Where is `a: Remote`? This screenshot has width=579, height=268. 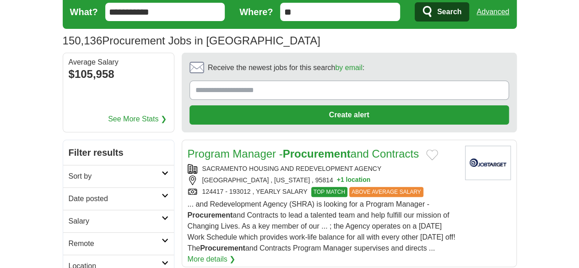 a: Remote is located at coordinates (118, 243).